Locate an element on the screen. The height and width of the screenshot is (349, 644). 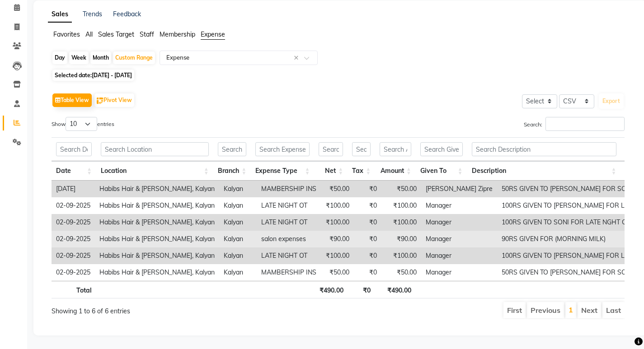
input: Search Expense Type is located at coordinates (283, 149).